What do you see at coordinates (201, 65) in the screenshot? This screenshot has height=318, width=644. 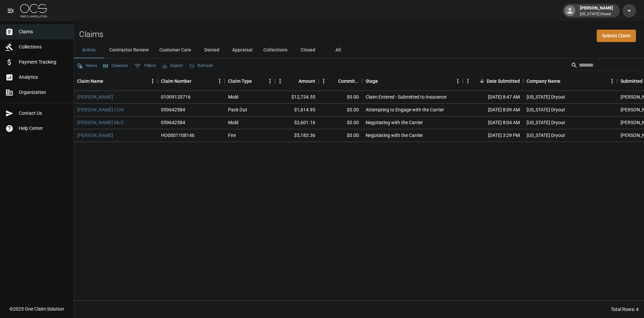 I see `button: Refresh` at bounding box center [201, 65].